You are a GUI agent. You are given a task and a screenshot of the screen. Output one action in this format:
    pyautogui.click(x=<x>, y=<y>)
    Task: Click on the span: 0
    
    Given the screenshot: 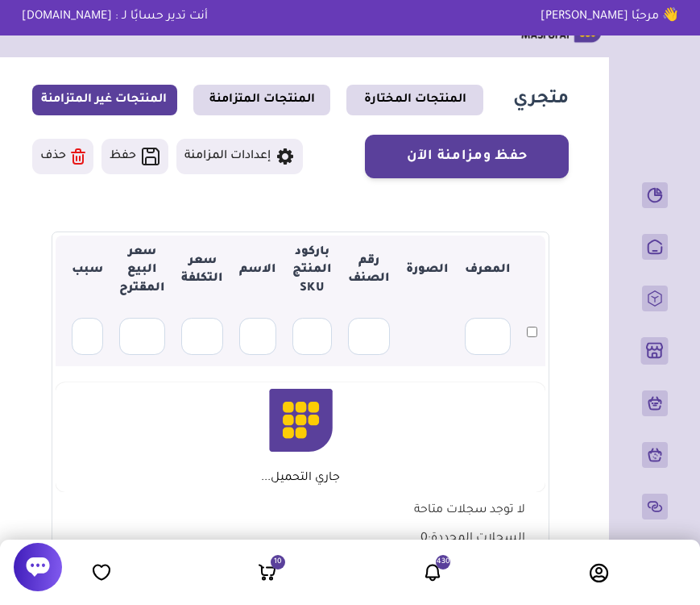 What is the action you would take?
    pyautogui.click(x=424, y=538)
    